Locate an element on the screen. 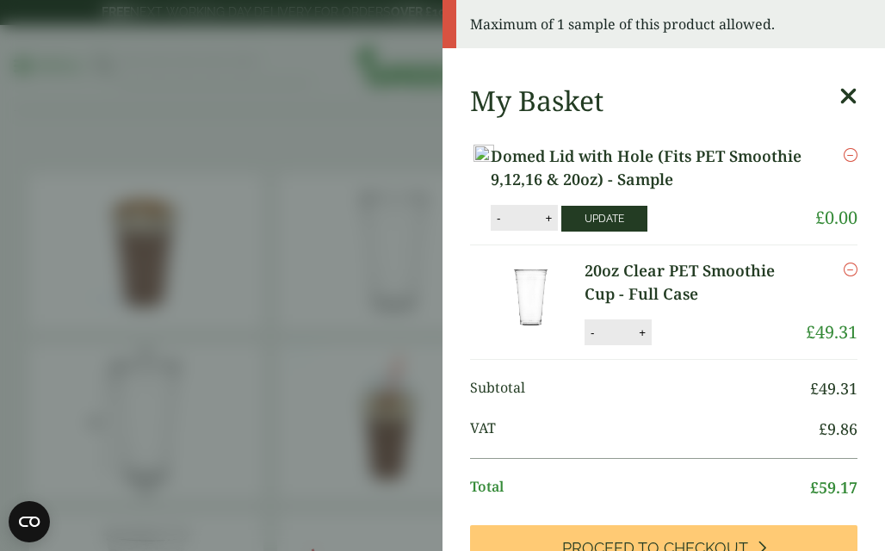  img: 20oz Clear PET Smoothie Cup-Full Case of-0 is located at coordinates (531, 297).